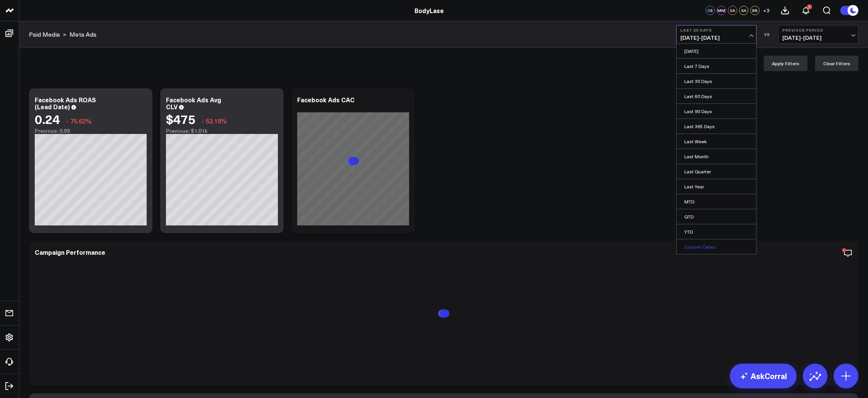 The height and width of the screenshot is (398, 868). What do you see at coordinates (733, 11) in the screenshot?
I see `div: EA` at bounding box center [733, 11].